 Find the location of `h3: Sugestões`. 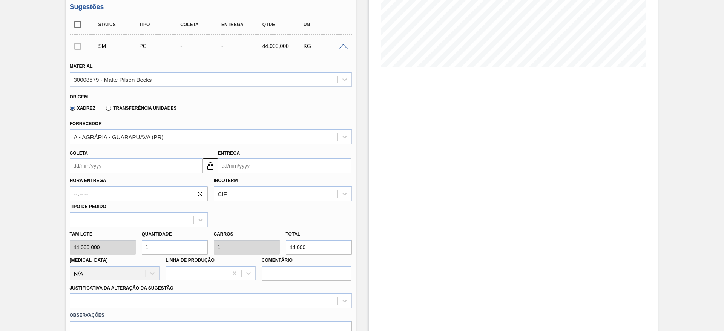

h3: Sugestões is located at coordinates (211, 7).